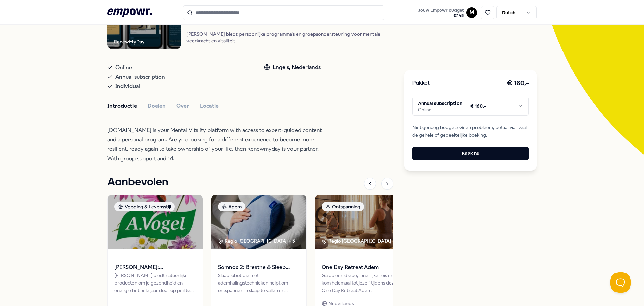 The image size is (644, 306). I want to click on h3: € 160,-, so click(518, 83).